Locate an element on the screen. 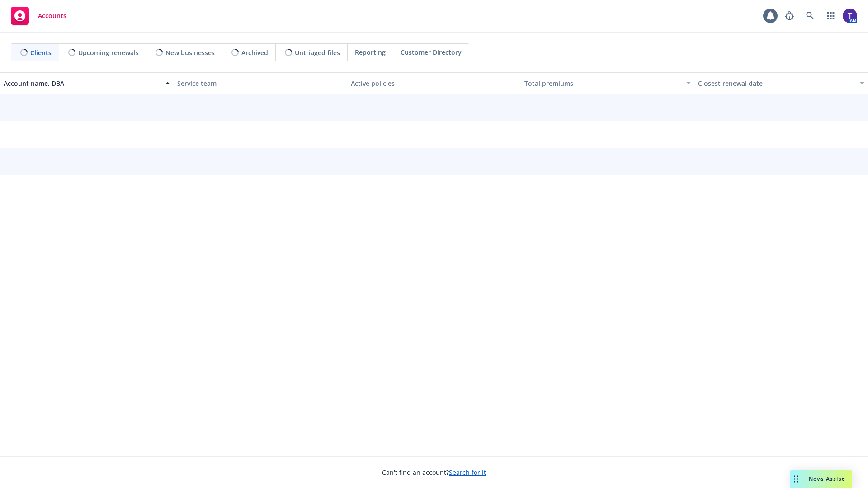  span: Untriaged files is located at coordinates (317, 52).